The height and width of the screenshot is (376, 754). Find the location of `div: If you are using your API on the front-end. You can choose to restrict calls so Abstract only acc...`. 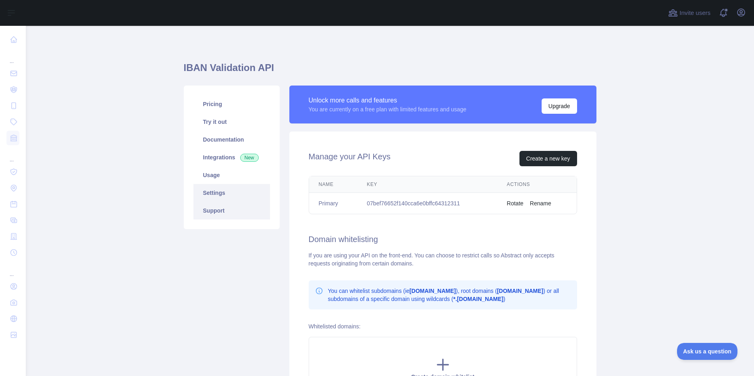

div: If you are using your API on the front-end. You can choose to restrict calls so Abstract only acc... is located at coordinates (443, 259).